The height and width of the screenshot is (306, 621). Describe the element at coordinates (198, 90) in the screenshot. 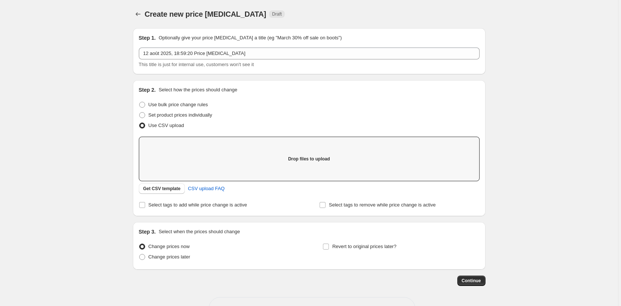

I see `p: Select how the prices should change` at that location.